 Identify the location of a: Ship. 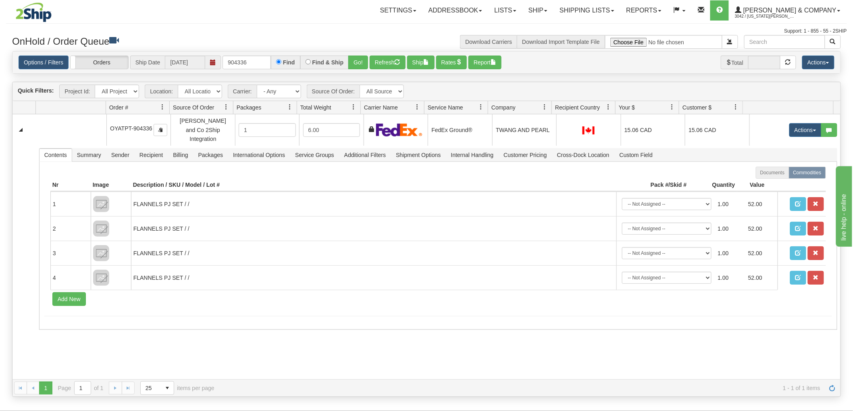
(538, 10).